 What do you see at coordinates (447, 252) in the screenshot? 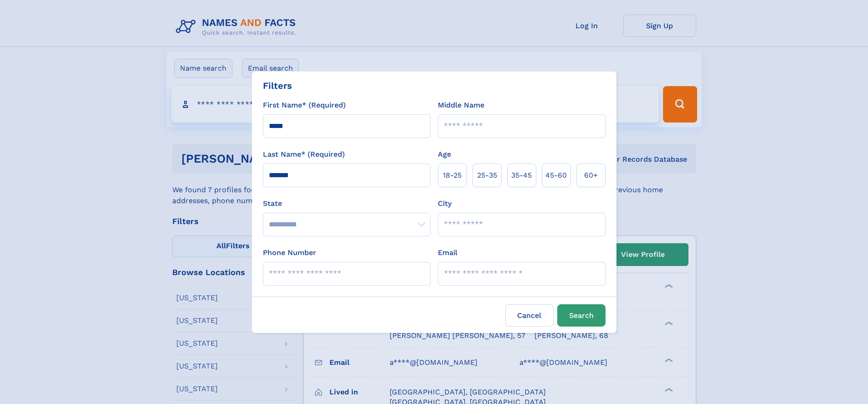
I see `label: Email` at bounding box center [447, 252].